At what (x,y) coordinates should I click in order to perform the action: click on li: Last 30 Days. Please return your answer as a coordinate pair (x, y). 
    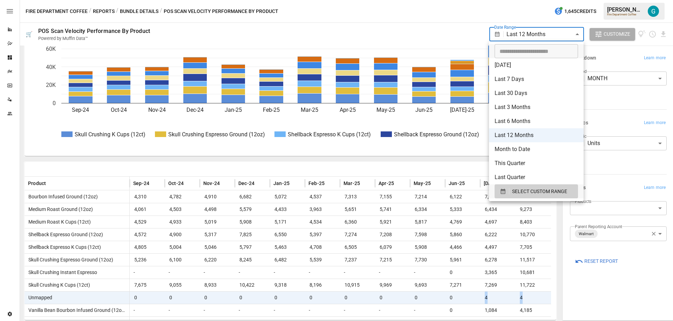
    Looking at the image, I should click on (537, 93).